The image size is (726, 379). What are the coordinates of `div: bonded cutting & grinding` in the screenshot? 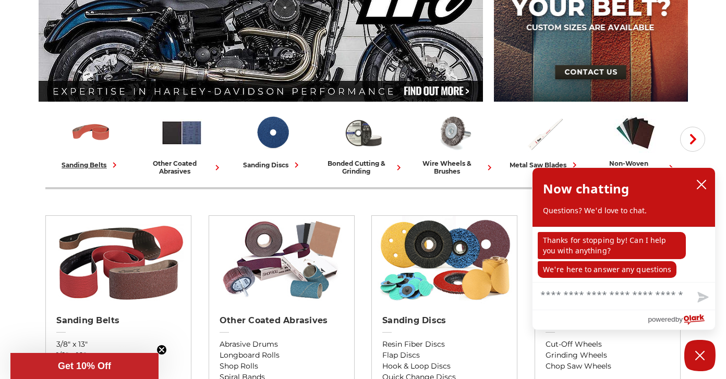 It's located at (363, 167).